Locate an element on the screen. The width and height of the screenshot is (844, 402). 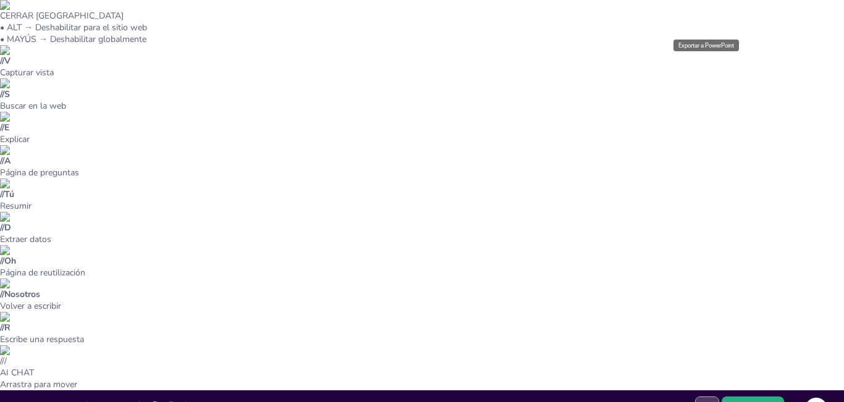
font: Tú is located at coordinates (9, 194).